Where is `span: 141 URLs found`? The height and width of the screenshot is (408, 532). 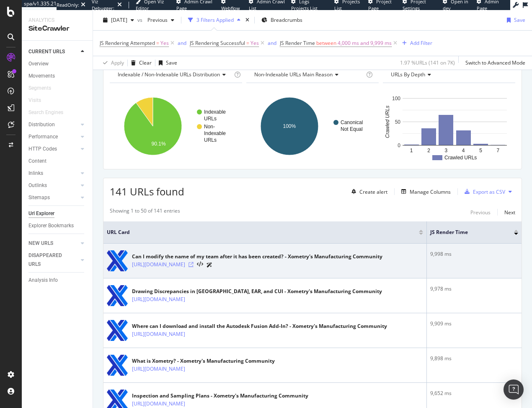 span: 141 URLs found is located at coordinates (147, 191).